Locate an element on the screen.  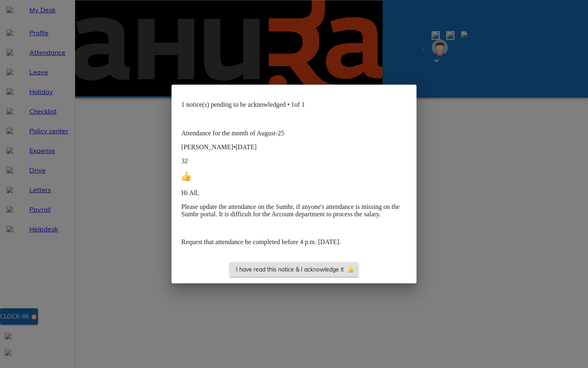
p: 32 is located at coordinates (294, 161).